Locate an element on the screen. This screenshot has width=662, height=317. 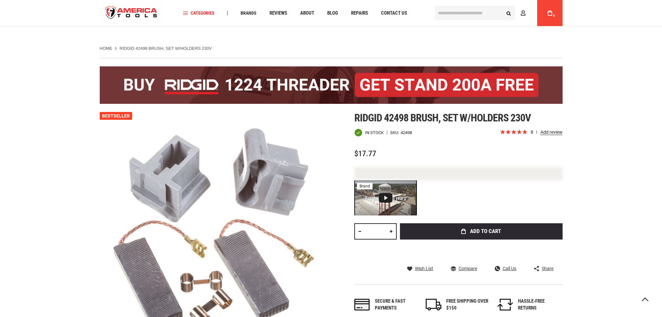
a: Reviews is located at coordinates (278, 13).